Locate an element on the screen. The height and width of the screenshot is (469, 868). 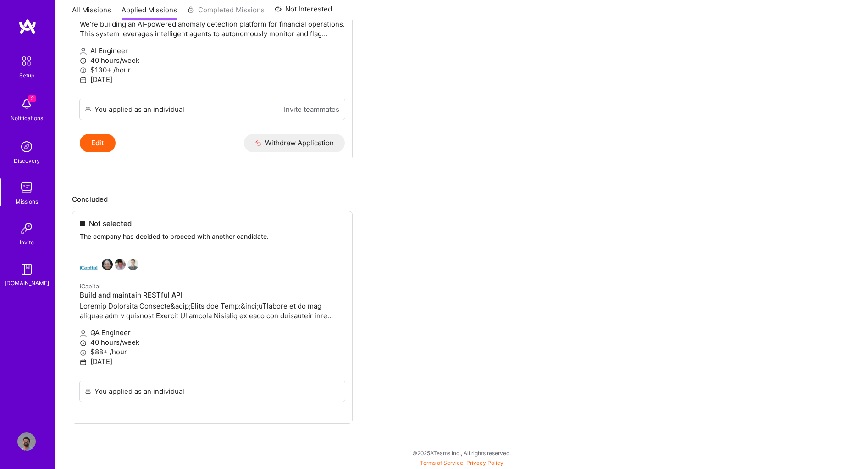
img: bell is located at coordinates (26, 104).